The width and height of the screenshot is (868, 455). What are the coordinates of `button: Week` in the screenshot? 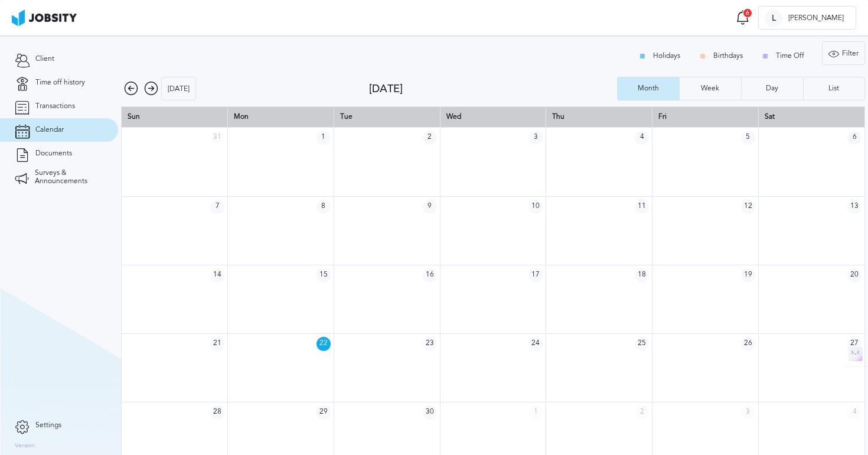 It's located at (710, 88).